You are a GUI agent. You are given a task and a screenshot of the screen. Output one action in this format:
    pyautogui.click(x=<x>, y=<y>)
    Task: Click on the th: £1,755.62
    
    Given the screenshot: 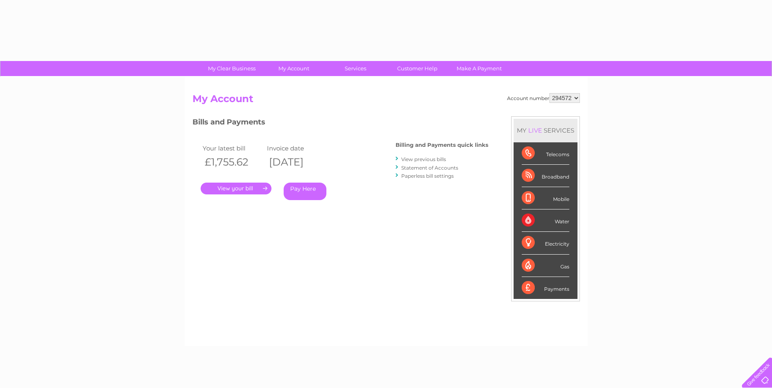 What is the action you would take?
    pyautogui.click(x=233, y=162)
    